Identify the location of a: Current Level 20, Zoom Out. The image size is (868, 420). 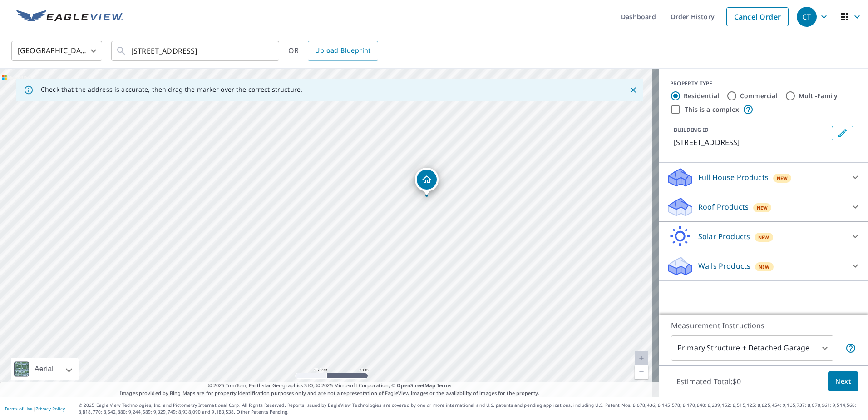
(641, 372).